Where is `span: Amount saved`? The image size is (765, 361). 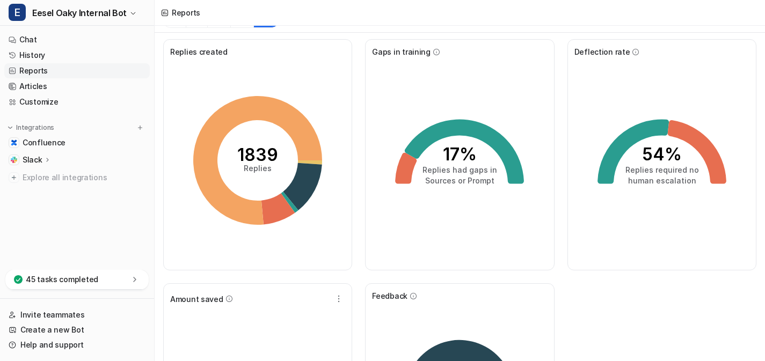
span: Amount saved is located at coordinates (196, 299).